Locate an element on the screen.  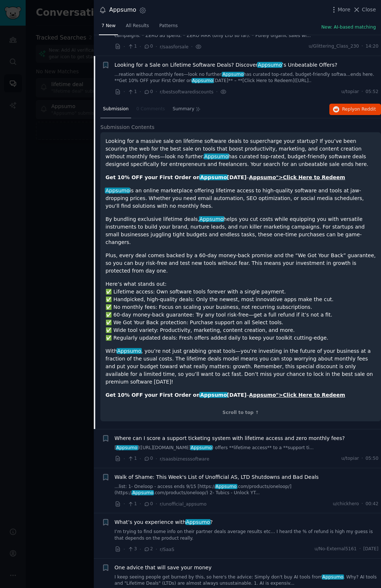
span: u/No-External5161 is located at coordinates (336, 549).